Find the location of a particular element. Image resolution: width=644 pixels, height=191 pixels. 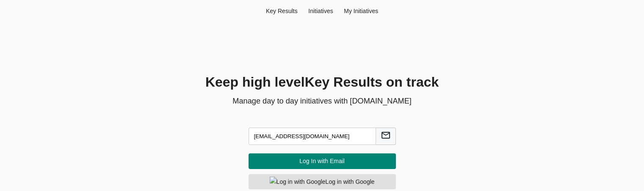

img: Log in with Google is located at coordinates (297, 182).